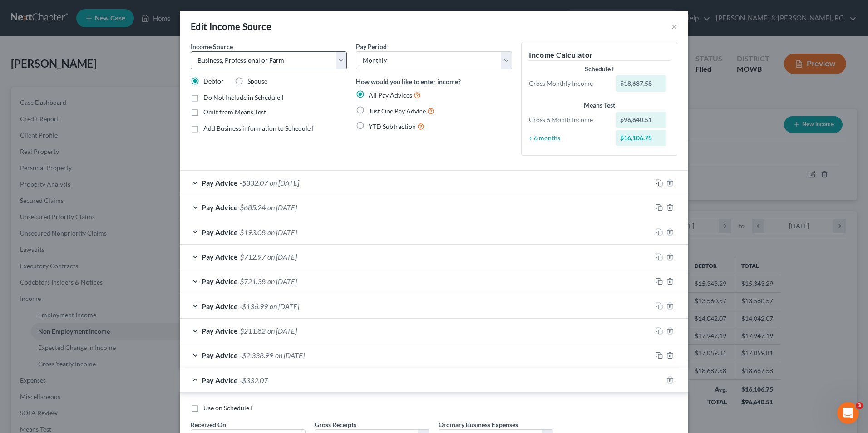 This screenshot has height=433, width=868. I want to click on div: Means Test, so click(599, 106).